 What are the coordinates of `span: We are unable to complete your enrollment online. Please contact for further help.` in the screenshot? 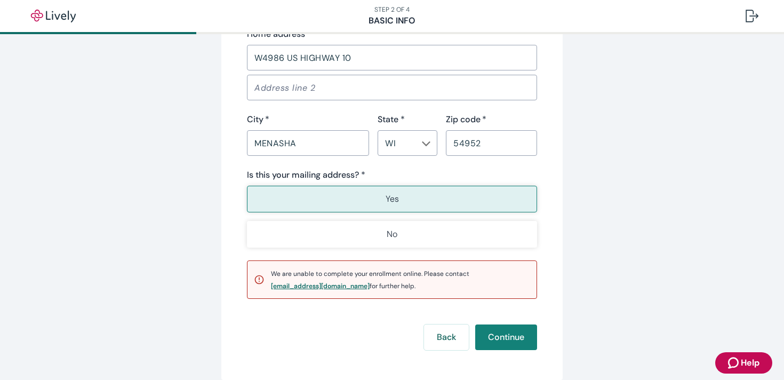 It's located at (370, 279).